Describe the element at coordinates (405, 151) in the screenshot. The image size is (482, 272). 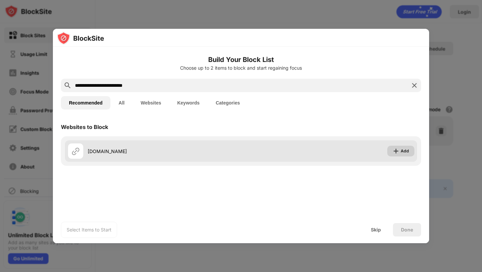
I see `div: Add` at that location.